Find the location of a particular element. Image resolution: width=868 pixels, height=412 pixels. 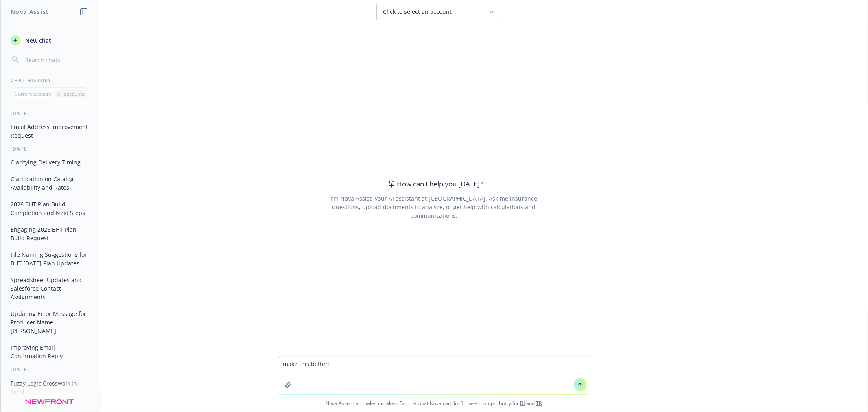

button: Click to select an account is located at coordinates (437, 12).